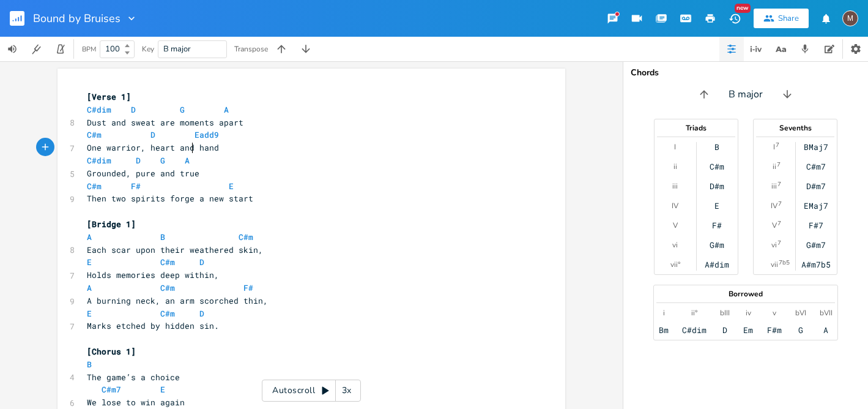 The image size is (868, 409). Describe the element at coordinates (801, 330) in the screenshot. I see `div: G` at that location.